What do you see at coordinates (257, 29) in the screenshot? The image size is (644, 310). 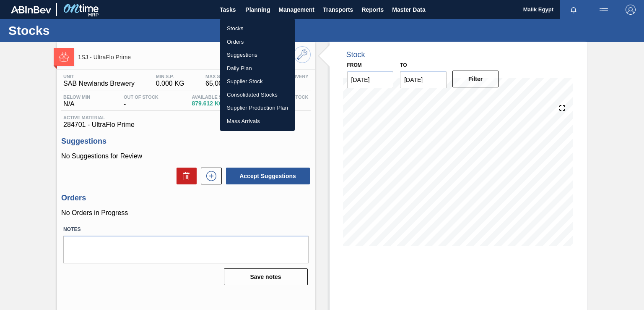 I see `li: Stocks` at bounding box center [257, 29].